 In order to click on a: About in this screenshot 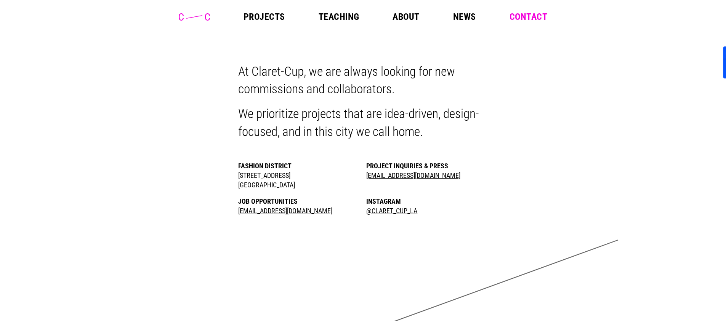, I will do `click(406, 17)`.